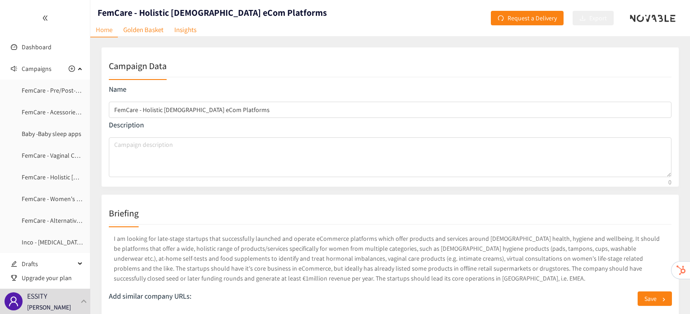 Image resolution: width=690 pixels, height=314 pixels. Describe the element at coordinates (52, 278) in the screenshot. I see `span: Upgrade your plan` at that location.